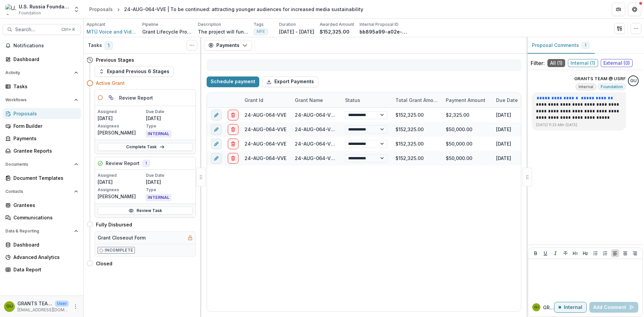 The width and height of the screenshot is (644, 317). What do you see at coordinates (243, 9) in the screenshot?
I see `div: 24-AUG-064-VVE | To be continued: attracting younger audiences for increased media sustainability​` at bounding box center [243, 9].